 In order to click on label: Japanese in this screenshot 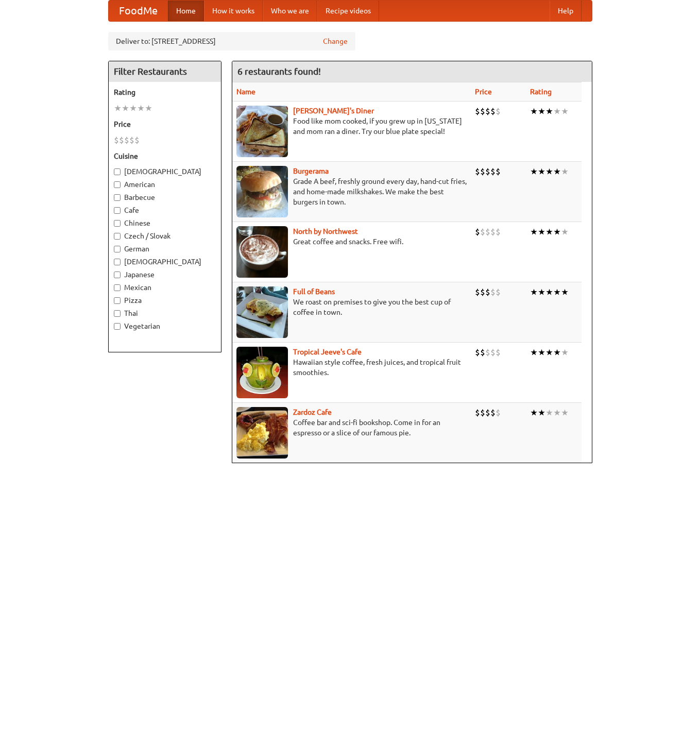, I will do `click(165, 275)`.